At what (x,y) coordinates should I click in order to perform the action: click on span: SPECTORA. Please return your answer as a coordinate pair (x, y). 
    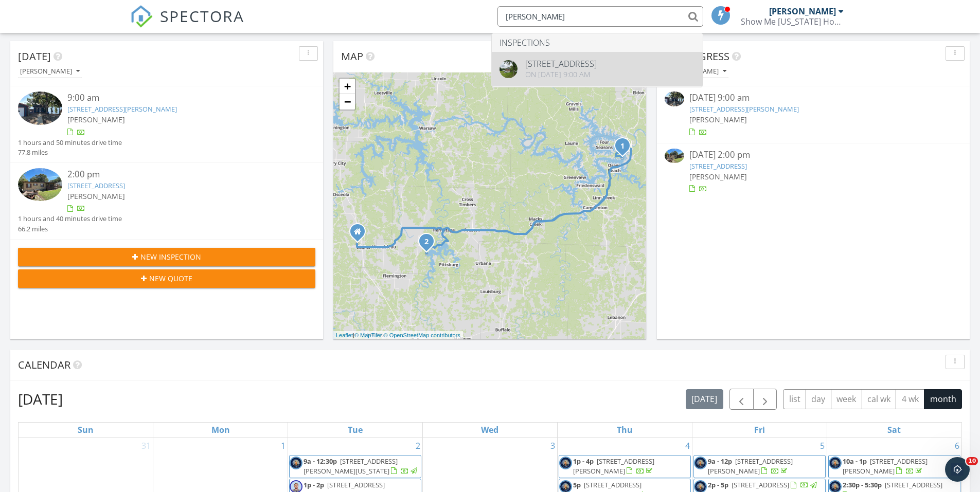
    Looking at the image, I should click on (202, 16).